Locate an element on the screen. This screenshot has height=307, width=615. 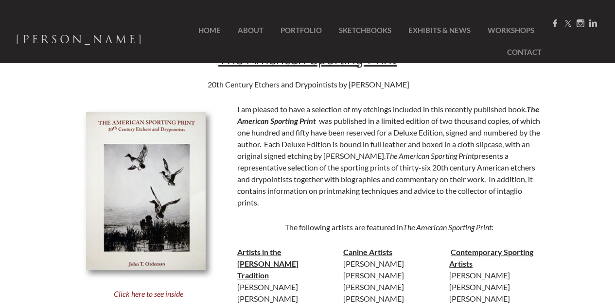
a: Contact is located at coordinates (520, 52).